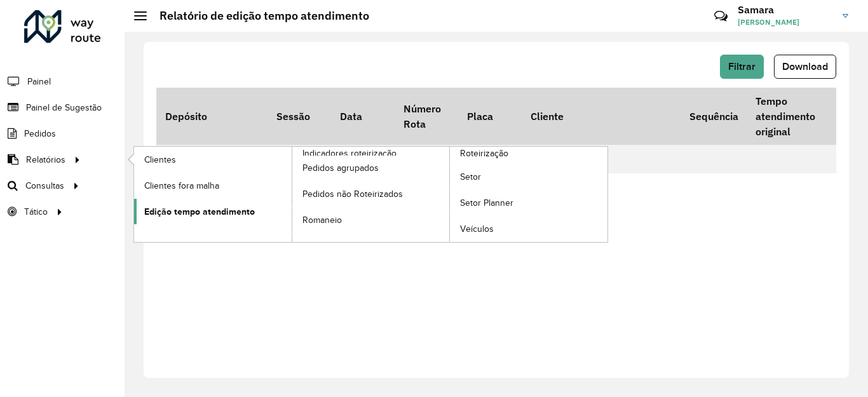 This screenshot has height=397, width=868. What do you see at coordinates (805, 66) in the screenshot?
I see `span: Download` at bounding box center [805, 66].